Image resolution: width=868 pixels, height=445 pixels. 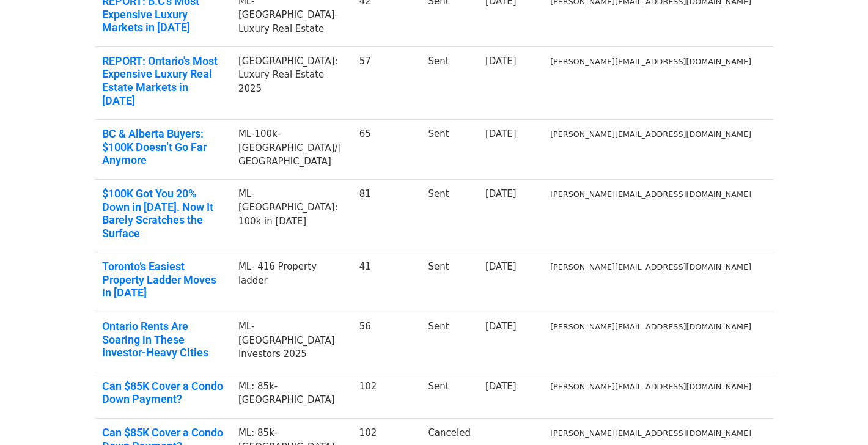 I want to click on div: Chat Widget, so click(x=838, y=415).